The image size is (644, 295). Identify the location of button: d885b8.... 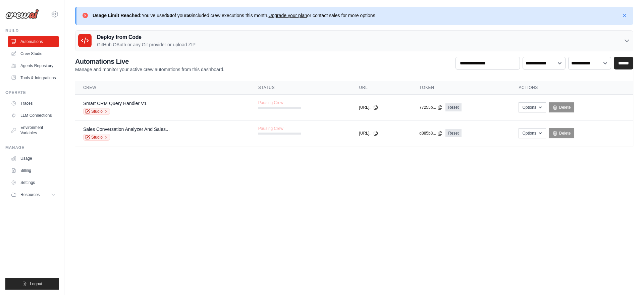
(431, 133).